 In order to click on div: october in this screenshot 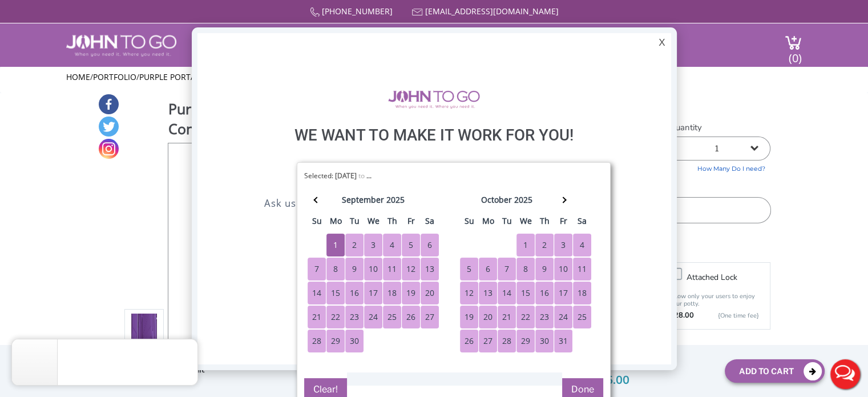, I will do `click(496, 200)`.